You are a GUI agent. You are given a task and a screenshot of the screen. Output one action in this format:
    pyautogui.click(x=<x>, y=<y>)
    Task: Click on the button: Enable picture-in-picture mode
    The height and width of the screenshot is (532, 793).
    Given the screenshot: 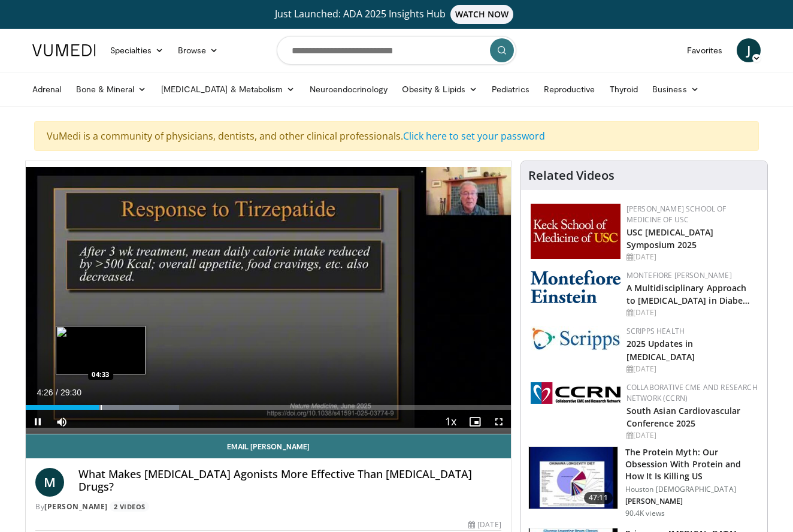 What is the action you would take?
    pyautogui.click(x=476, y=421)
    